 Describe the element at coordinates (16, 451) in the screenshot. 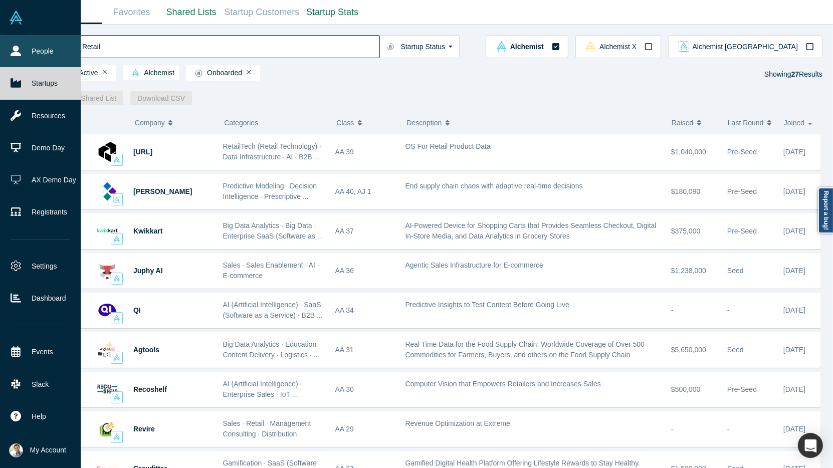

I see `img: Ravi Belani's Account` at that location.